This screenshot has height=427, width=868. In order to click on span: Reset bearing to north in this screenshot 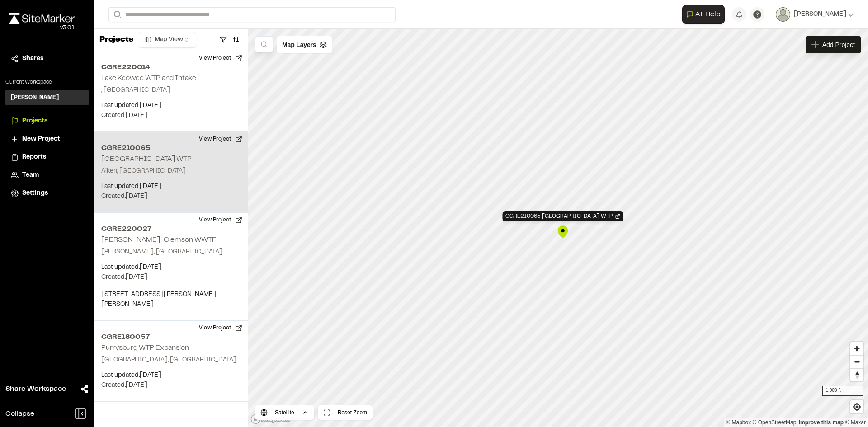, I will do `click(857, 375)`.